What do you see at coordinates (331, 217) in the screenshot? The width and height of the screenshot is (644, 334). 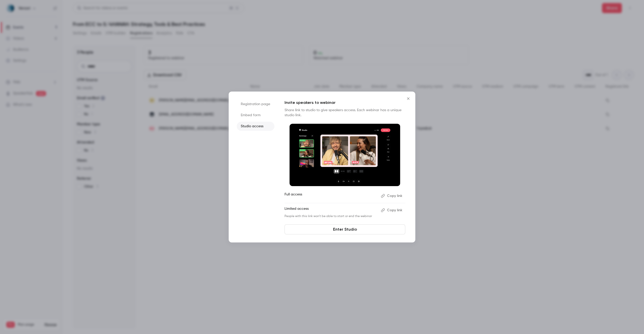 I see `p: People with this link won't be able to start or end the webinar` at bounding box center [331, 217].